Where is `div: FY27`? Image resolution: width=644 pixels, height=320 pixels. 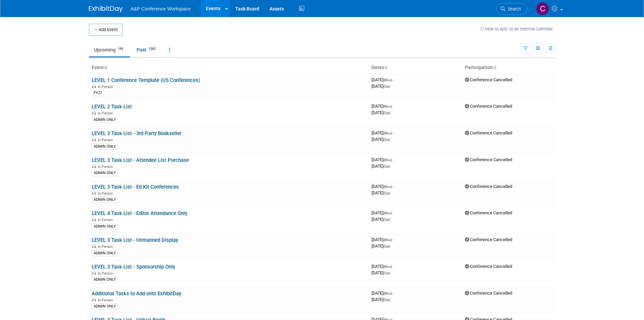 div: FY27 is located at coordinates (97, 93).